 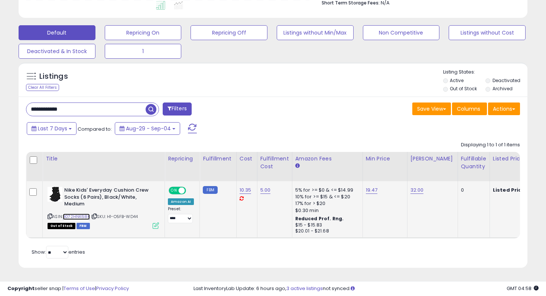 I want to click on div: seller snap | |, so click(x=68, y=289).